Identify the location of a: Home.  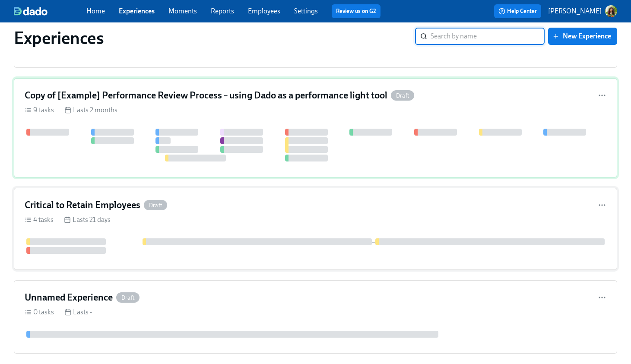
(95, 11).